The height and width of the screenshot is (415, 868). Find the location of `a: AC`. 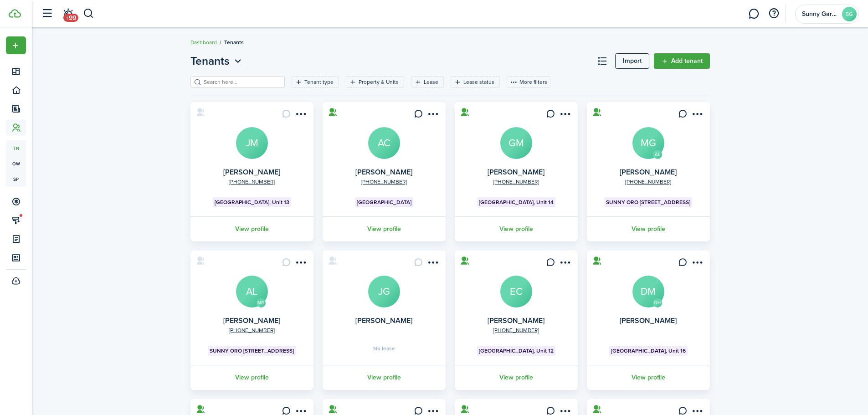

a: AC is located at coordinates (384, 143).